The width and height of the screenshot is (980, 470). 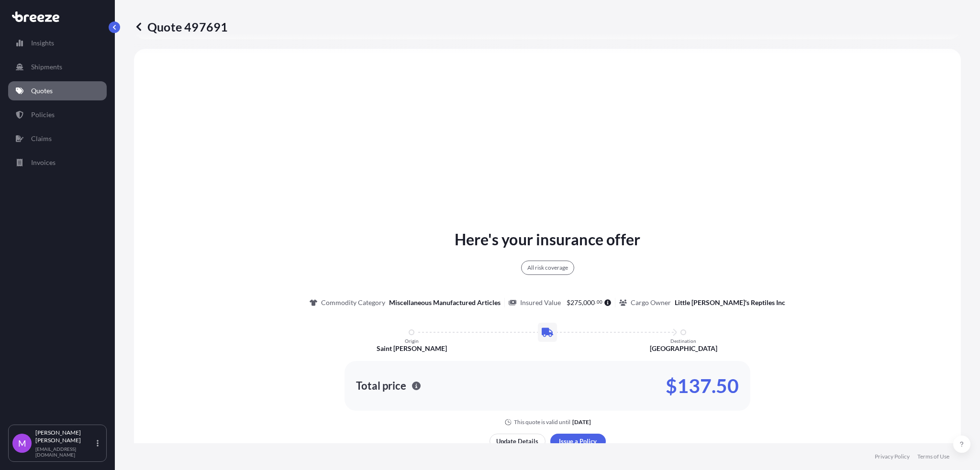 What do you see at coordinates (43, 43) in the screenshot?
I see `p: Insights` at bounding box center [43, 43].